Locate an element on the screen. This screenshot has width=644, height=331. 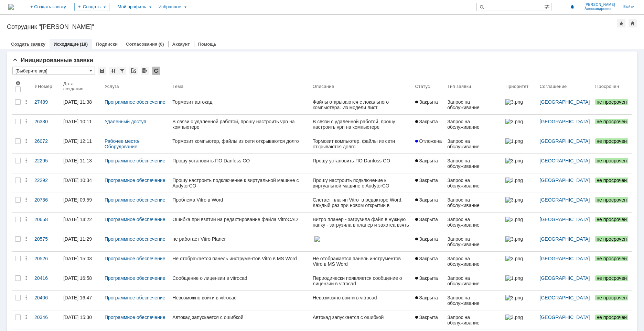
div: 26330 is located at coordinates (46, 122).